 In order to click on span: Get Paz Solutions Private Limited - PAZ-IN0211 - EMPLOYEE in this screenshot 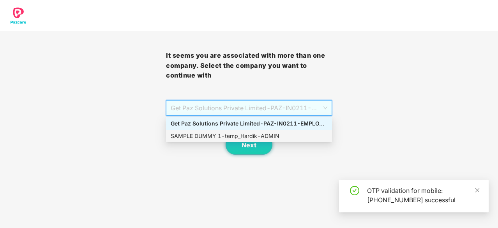, I will do `click(249, 108)`.